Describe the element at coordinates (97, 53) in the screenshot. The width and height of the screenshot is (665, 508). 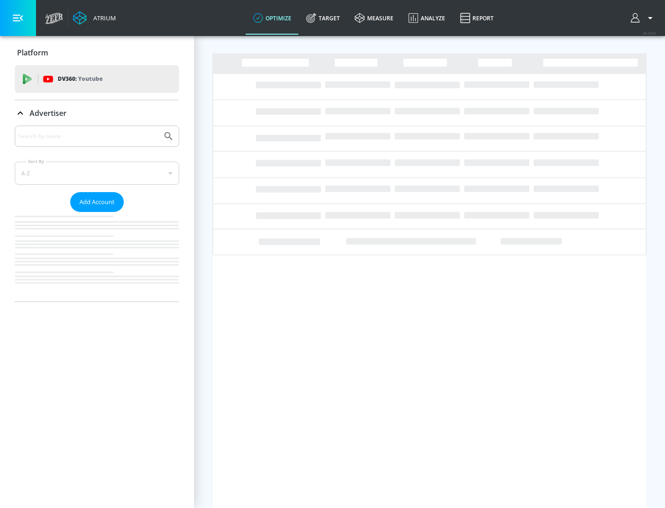
I see `div: Platform` at that location.